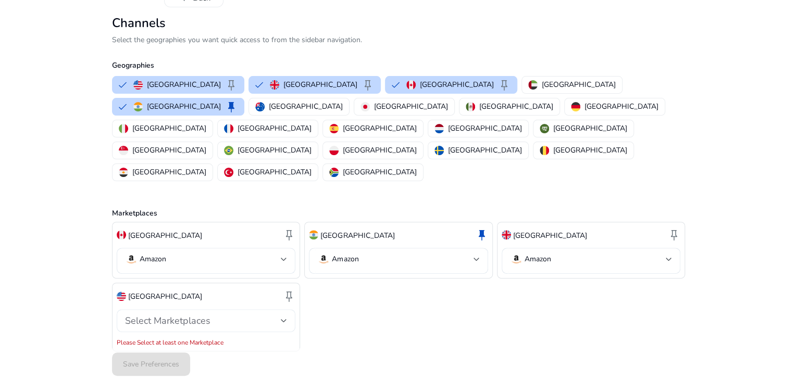  Describe the element at coordinates (168, 321) in the screenshot. I see `span: Select Marketplaces` at that location.